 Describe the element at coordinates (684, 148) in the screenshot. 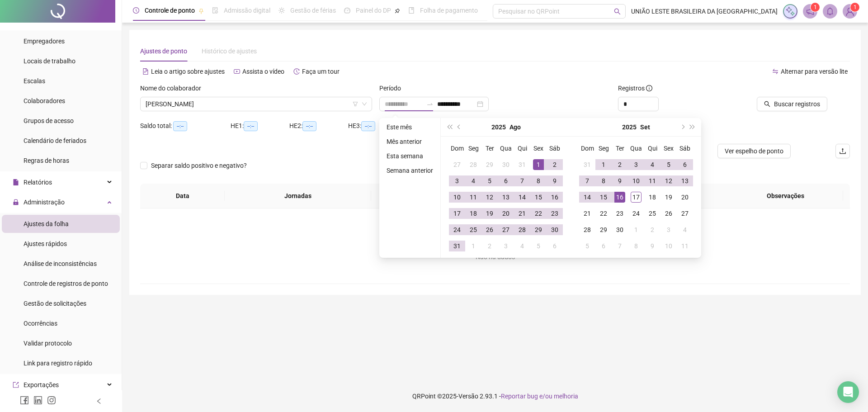

I see `th: Sáb` at that location.